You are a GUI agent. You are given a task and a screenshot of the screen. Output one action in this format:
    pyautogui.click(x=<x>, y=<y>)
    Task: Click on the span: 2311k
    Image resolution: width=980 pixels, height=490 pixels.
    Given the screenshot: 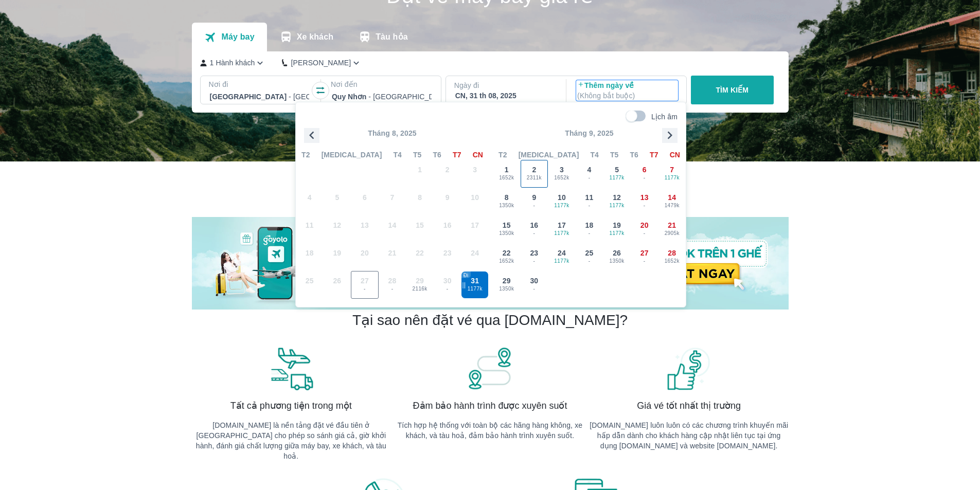 What is the action you would take?
    pyautogui.click(x=535, y=178)
    